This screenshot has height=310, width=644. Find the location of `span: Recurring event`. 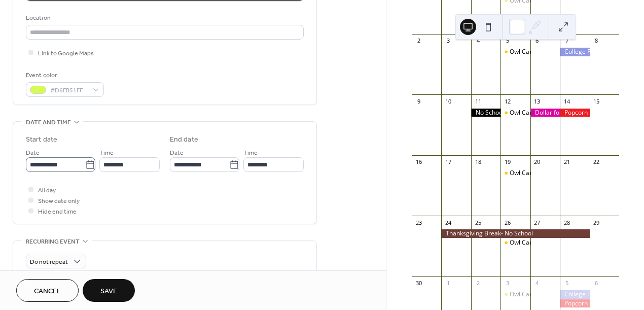

span: Recurring event is located at coordinates (52, 242).